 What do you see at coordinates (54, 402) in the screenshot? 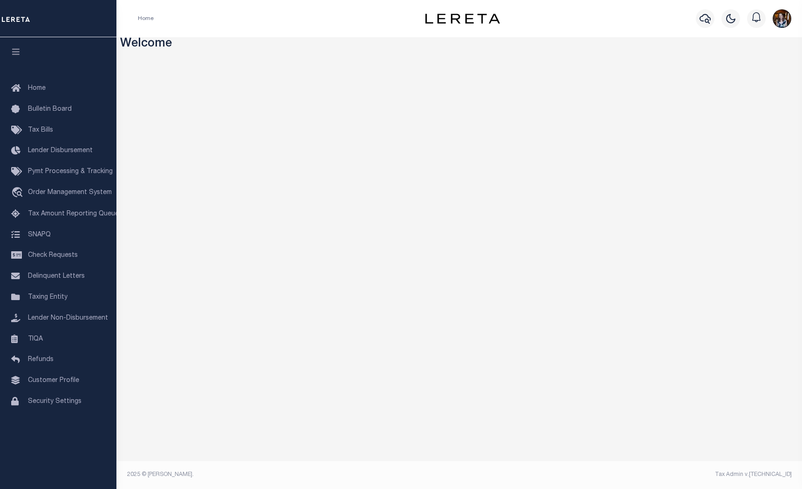
I see `span: Security Settings` at bounding box center [54, 402].